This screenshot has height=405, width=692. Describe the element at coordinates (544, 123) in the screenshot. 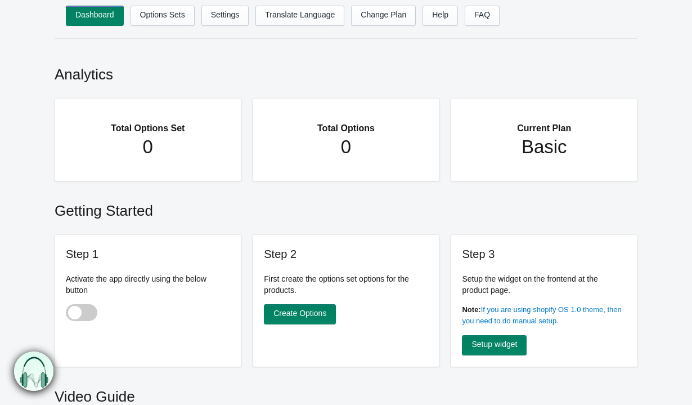

I see `h2: Current Plan` at that location.